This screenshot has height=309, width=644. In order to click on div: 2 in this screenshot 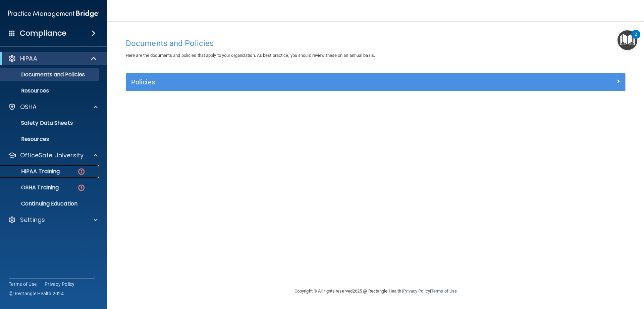, I will do `click(636, 39)`.